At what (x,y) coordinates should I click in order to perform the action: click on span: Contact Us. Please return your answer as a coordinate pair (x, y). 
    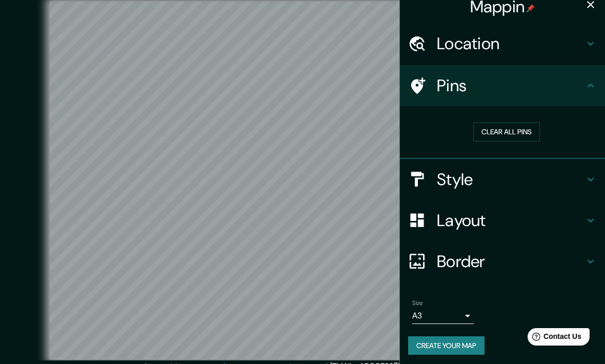
    Looking at the image, I should click on (49, 12).